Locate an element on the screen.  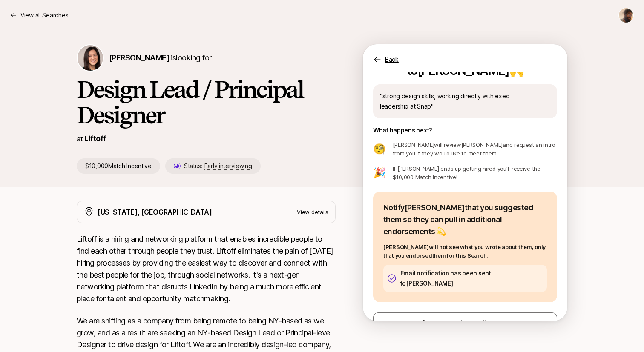
button: Rishikesh Tirumala is located at coordinates (626, 15).